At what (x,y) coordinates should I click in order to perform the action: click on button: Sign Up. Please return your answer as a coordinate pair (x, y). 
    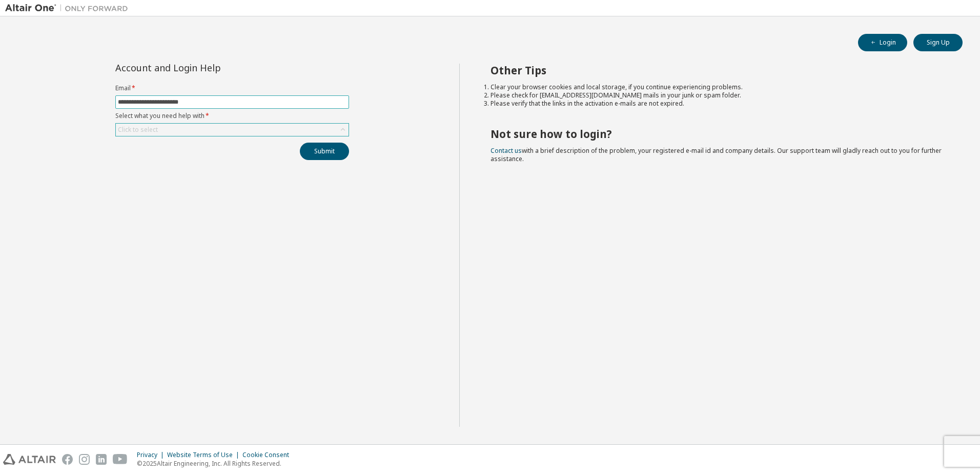
    Looking at the image, I should click on (938, 42).